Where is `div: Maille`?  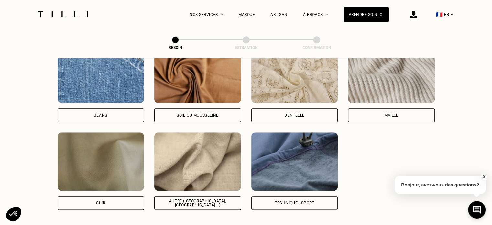 div: Maille is located at coordinates (391, 115).